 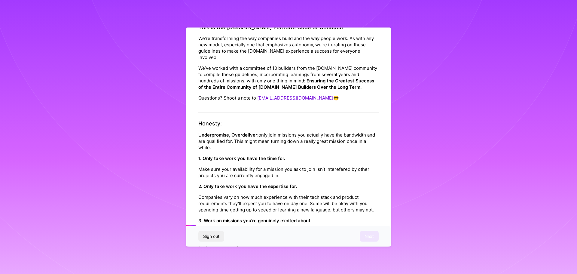 What do you see at coordinates (248, 186) in the screenshot?
I see `strong: 2. Only take work you have the expertise for.` at bounding box center [248, 186].